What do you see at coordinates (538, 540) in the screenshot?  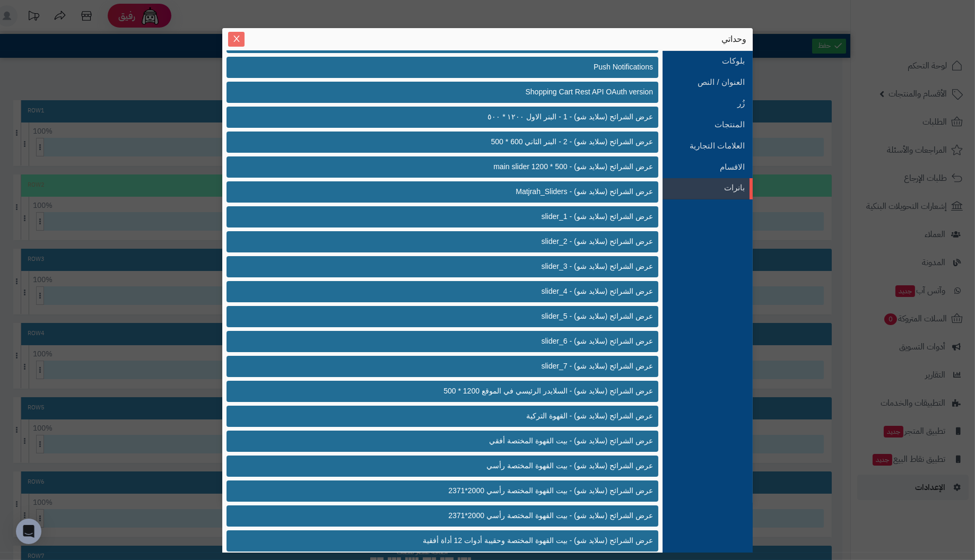 I see `span: عرض الشرائح (سلايد شو) - بيت القهوة المختصة وحقيبة أدوات 12 أداة أفقية` at bounding box center [538, 540].